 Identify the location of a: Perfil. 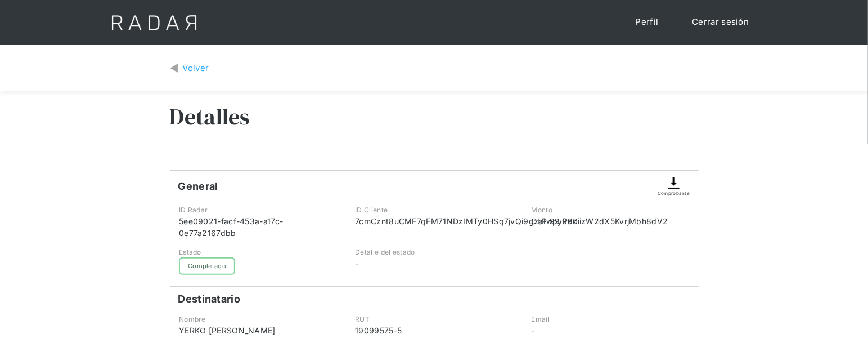
(648, 22).